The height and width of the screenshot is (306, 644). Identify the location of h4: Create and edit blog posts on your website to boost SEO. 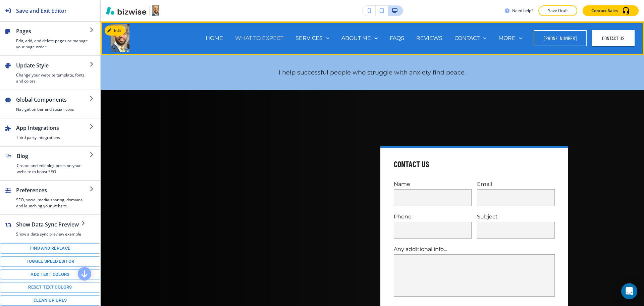
(53, 169).